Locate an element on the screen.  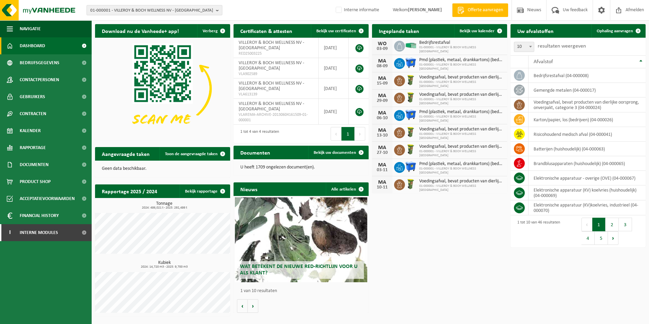
span: VLA902589 is located at coordinates (276, 74).